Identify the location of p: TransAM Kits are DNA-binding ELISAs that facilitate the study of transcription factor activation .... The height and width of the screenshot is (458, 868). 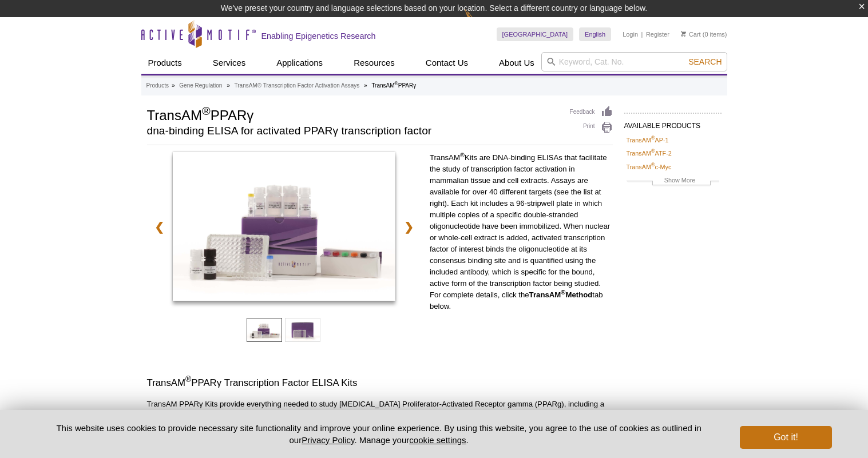
(521, 232).